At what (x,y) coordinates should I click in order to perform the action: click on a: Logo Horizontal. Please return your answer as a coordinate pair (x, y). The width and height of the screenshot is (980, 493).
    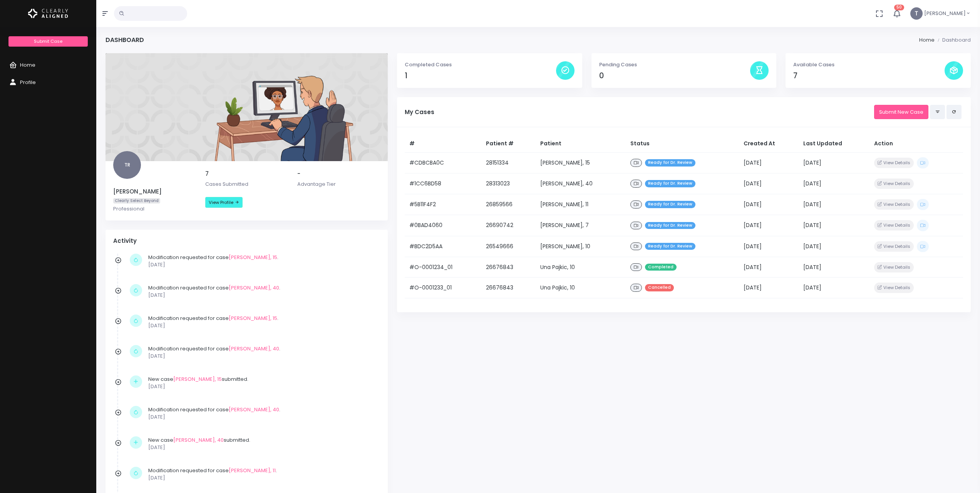
    Looking at the image, I should click on (49, 13).